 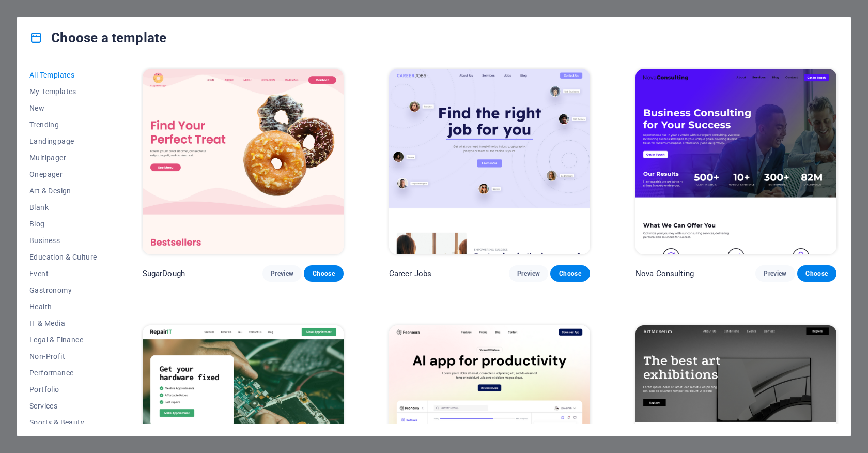 I want to click on h4: Choose a template, so click(x=97, y=38).